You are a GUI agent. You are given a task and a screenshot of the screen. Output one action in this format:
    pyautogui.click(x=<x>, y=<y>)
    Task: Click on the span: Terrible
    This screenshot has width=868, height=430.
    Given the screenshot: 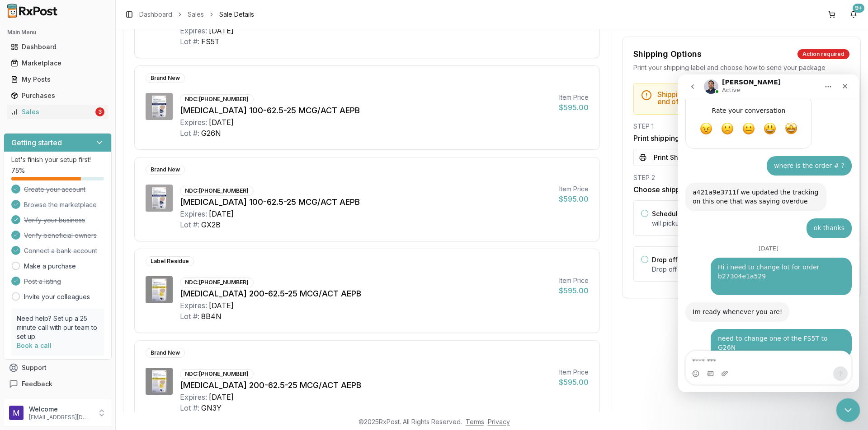 What is the action you would take?
    pyautogui.click(x=28, y=54)
    